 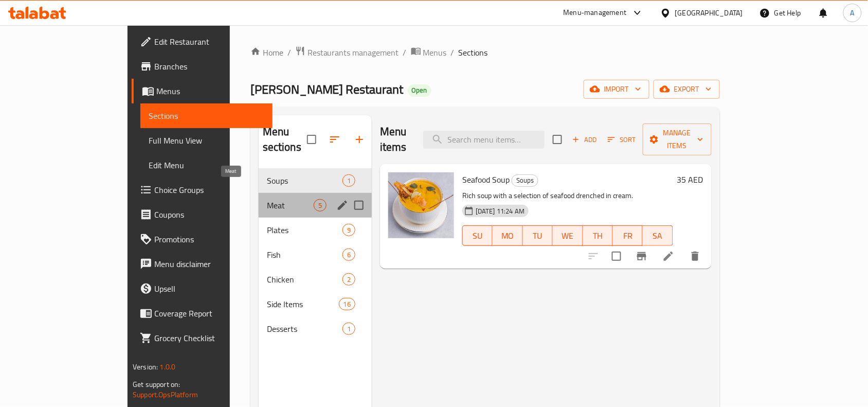 I want to click on span: WE, so click(x=568, y=236).